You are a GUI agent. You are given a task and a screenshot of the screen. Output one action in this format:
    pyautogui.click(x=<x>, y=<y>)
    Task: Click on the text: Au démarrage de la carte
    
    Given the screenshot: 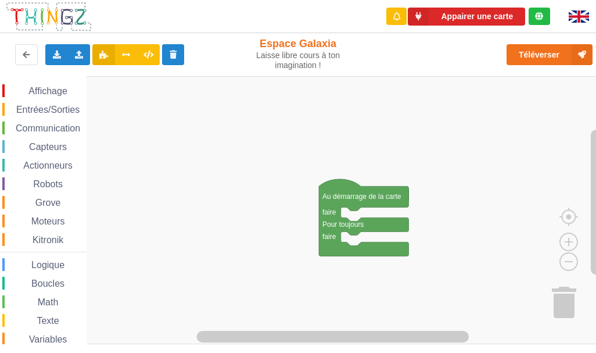 What is the action you would take?
    pyautogui.click(x=362, y=196)
    